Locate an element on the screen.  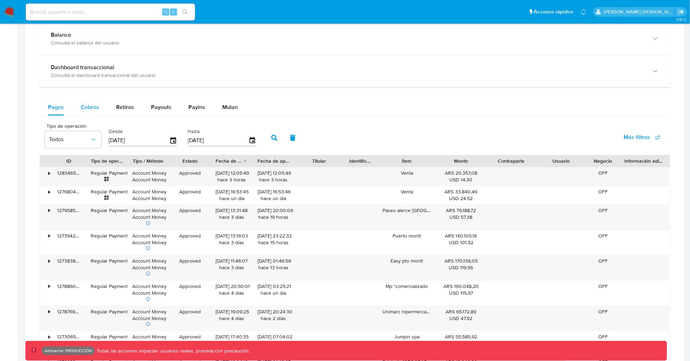
span: 3.161.2 is located at coordinates (682, 19).